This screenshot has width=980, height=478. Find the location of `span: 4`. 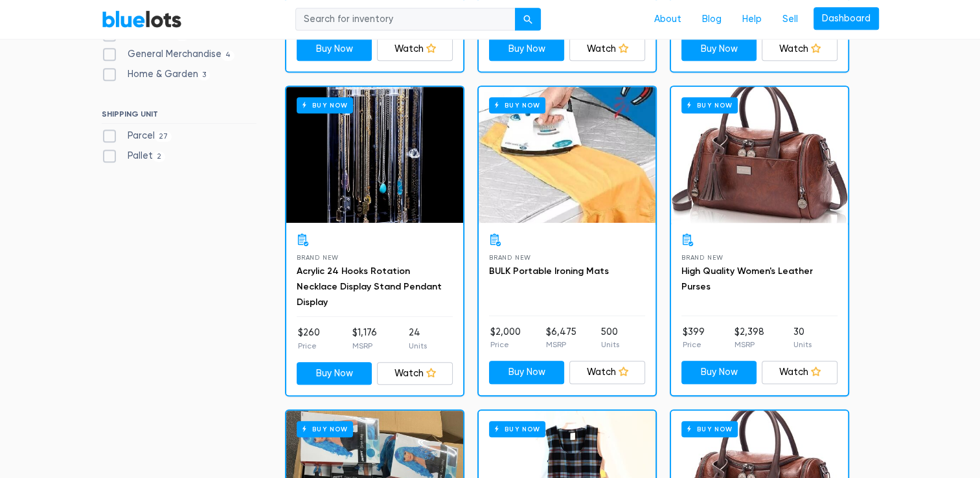

span: 4 is located at coordinates (228, 56).